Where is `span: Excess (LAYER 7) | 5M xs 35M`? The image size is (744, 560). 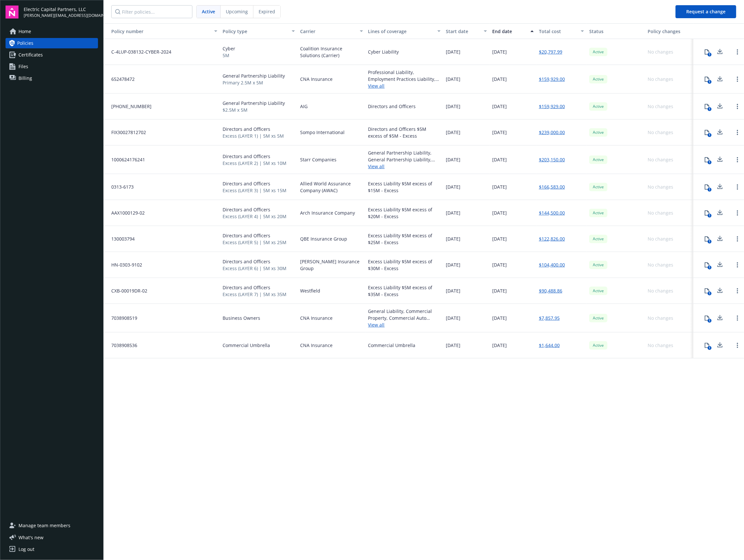 span: Excess (LAYER 7) | 5M xs 35M is located at coordinates (254, 294).